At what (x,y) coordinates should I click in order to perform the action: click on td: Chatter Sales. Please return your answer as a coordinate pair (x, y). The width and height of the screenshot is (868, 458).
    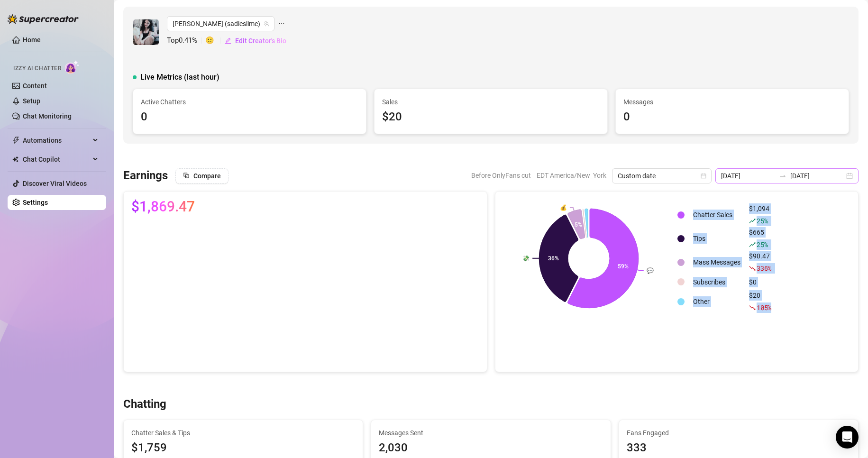
    Looking at the image, I should click on (716, 215).